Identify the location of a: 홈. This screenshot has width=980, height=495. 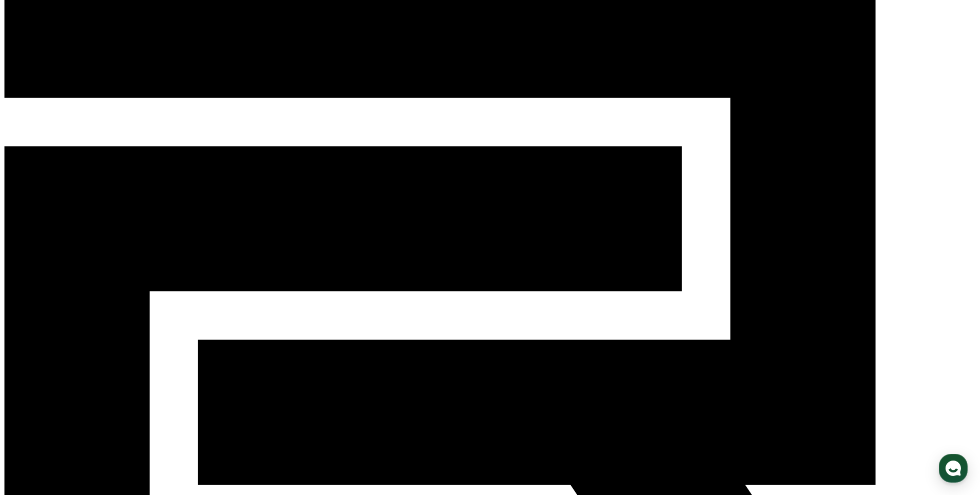
(36, 339).